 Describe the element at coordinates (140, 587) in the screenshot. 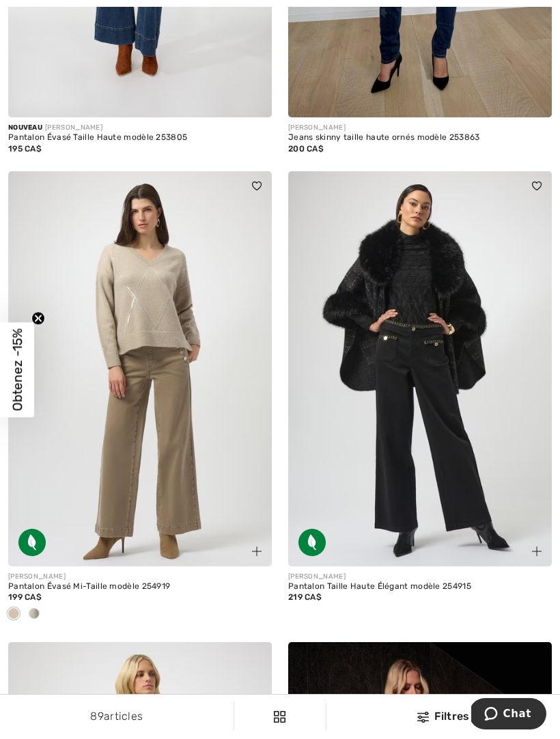

I see `div: Pantalon Évasé Mi-Taille modèle 254919` at that location.